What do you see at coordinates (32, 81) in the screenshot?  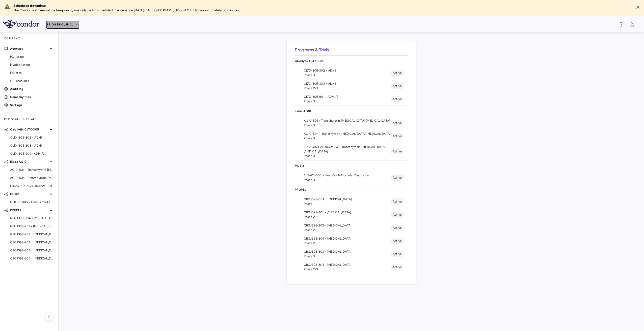 I see `span: G/L accounts` at bounding box center [32, 81].